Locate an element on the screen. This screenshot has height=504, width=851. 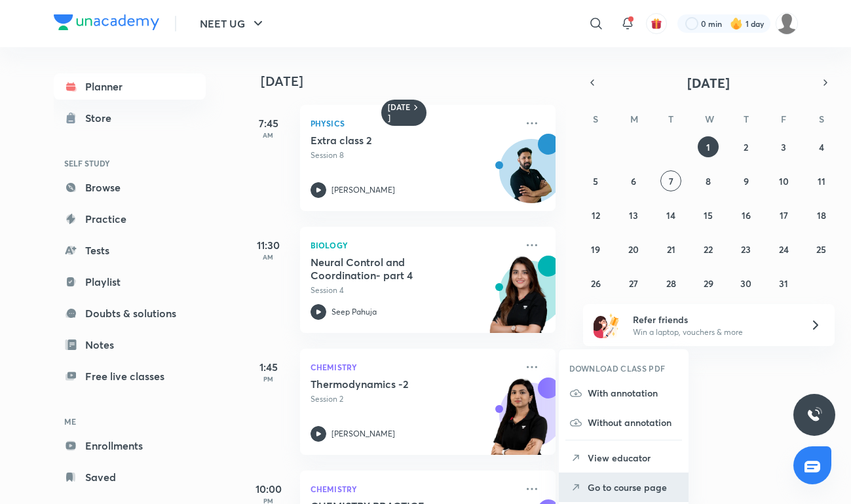
button: October 14, 2025 is located at coordinates (671, 215).